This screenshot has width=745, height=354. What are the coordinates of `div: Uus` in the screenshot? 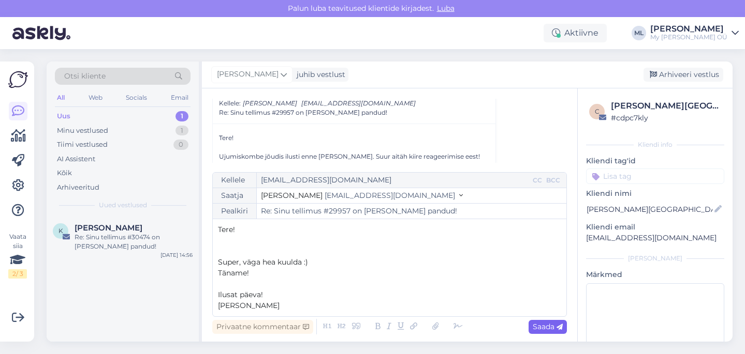 It's located at (64, 116).